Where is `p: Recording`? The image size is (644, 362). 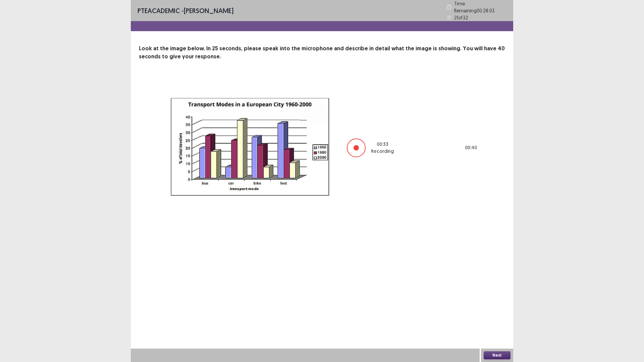 p: Recording is located at coordinates (382, 151).